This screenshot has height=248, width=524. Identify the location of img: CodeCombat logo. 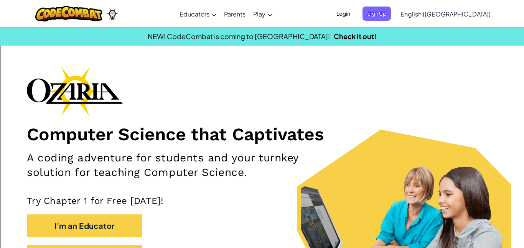
(69, 13).